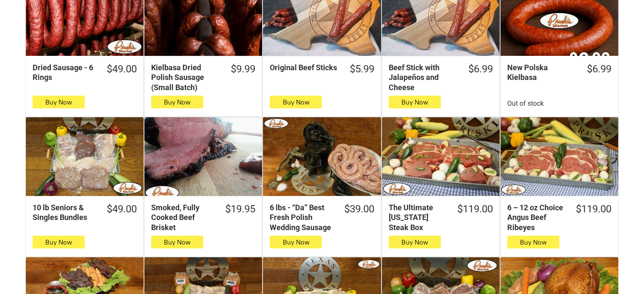  What do you see at coordinates (204, 218) in the screenshot?
I see `a: $19.95Smoked, Fully Cooked Beef Brisket` at bounding box center [204, 218].